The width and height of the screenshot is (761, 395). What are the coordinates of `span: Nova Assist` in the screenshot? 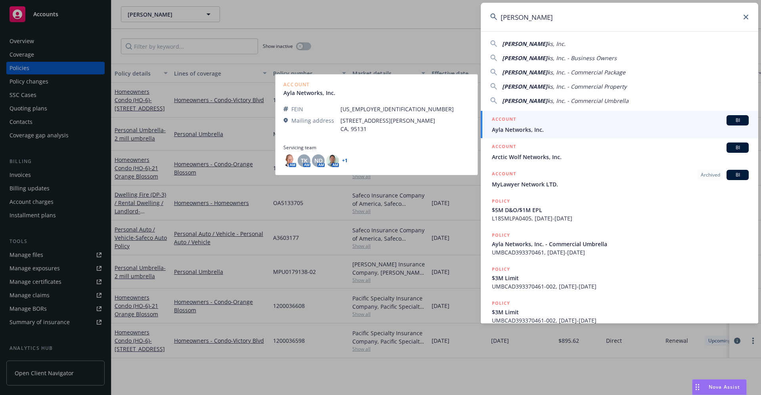 It's located at (724, 387).